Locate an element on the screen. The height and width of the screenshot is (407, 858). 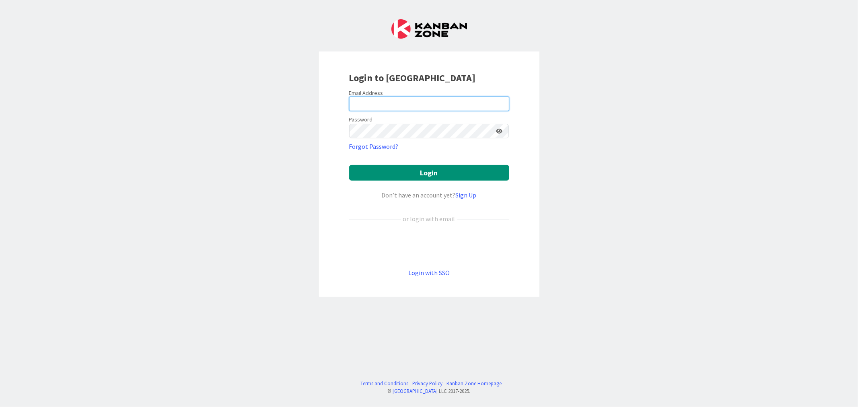
a: Privacy Policy is located at coordinates (427, 383).